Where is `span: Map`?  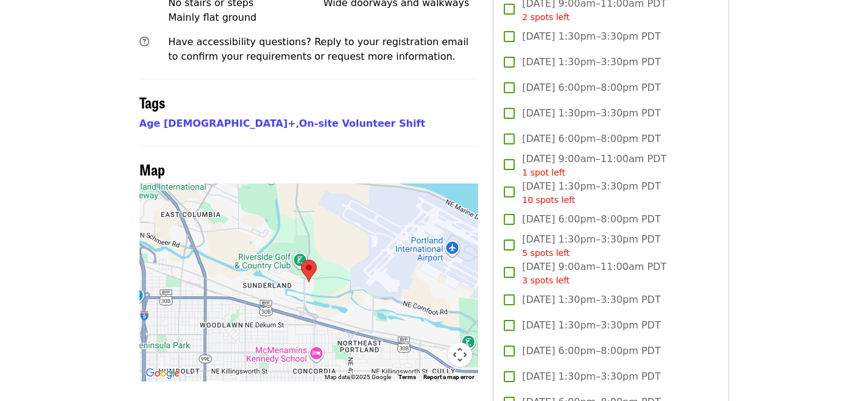 span: Map is located at coordinates (152, 169).